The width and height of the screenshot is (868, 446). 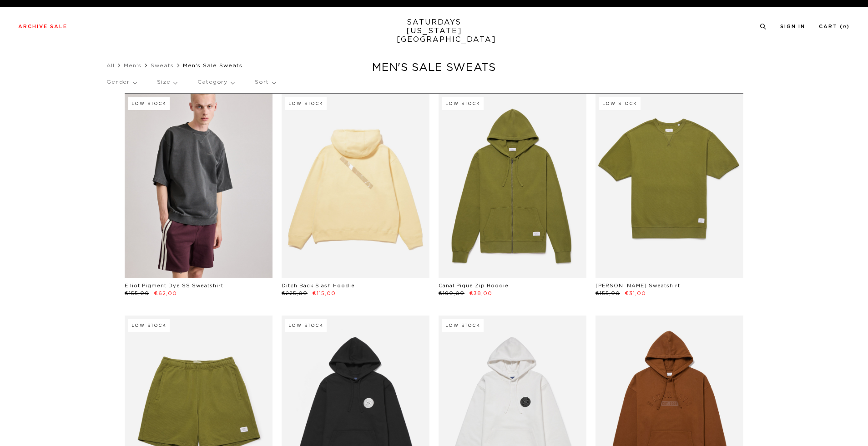 What do you see at coordinates (295, 293) in the screenshot?
I see `span: €225,00` at bounding box center [295, 293].